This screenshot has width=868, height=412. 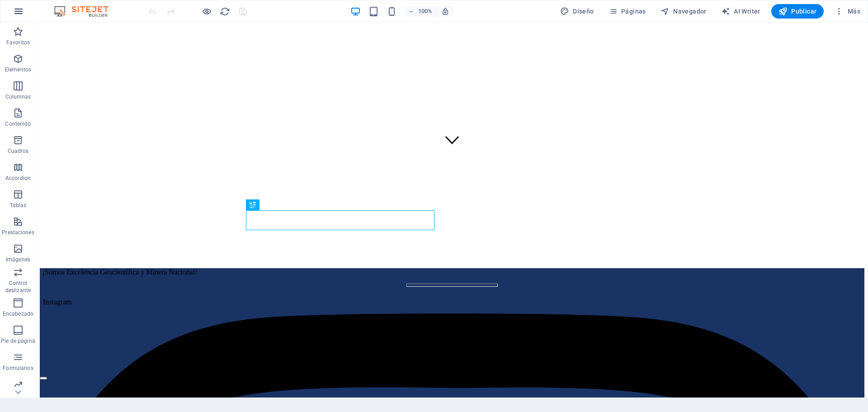 I want to click on img: Editor Logo, so click(x=86, y=11).